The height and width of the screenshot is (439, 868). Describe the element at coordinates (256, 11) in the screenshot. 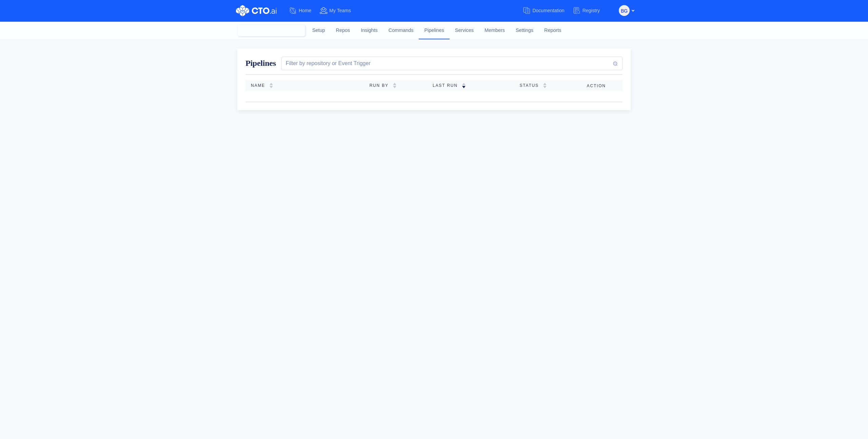

I see `img: CTO.ai Logo` at that location.